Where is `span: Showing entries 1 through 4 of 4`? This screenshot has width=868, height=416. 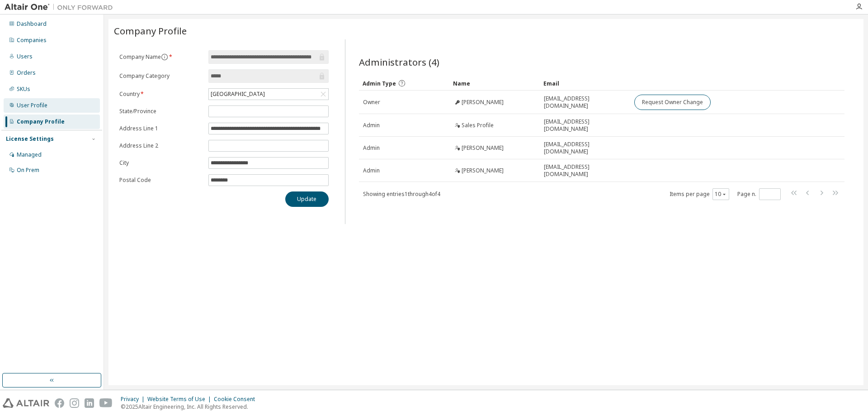 span: Showing entries 1 through 4 of 4 is located at coordinates (402, 194).